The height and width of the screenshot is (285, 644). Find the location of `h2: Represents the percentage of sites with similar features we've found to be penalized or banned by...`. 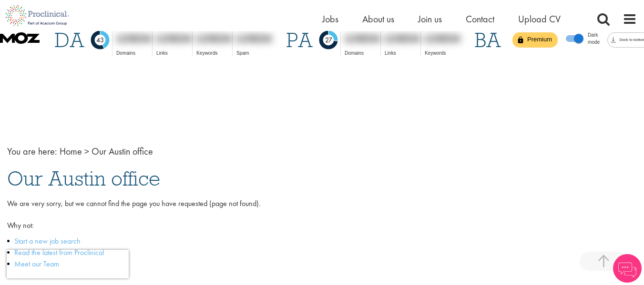

h2: Represents the percentage of sites with similar features we've found to be penalized or banned by... is located at coordinates (254, 38).